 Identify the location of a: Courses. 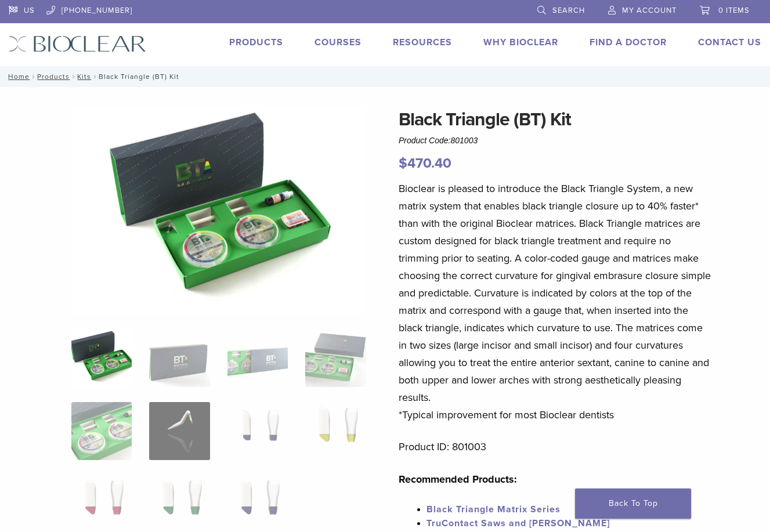
(338, 42).